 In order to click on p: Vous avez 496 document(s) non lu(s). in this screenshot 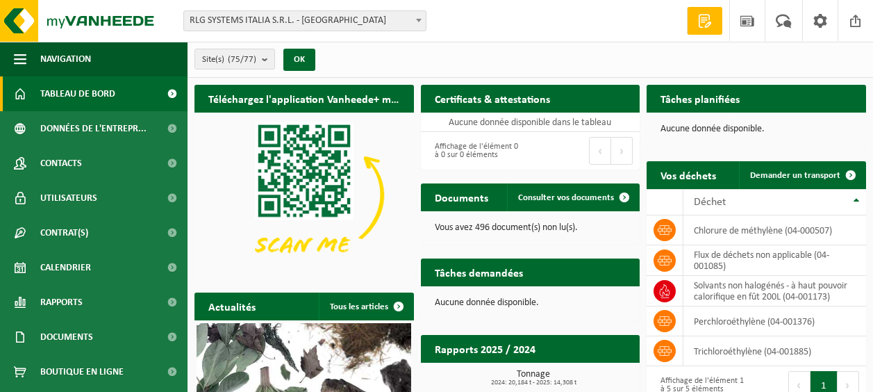, I will do `click(531, 228)`.